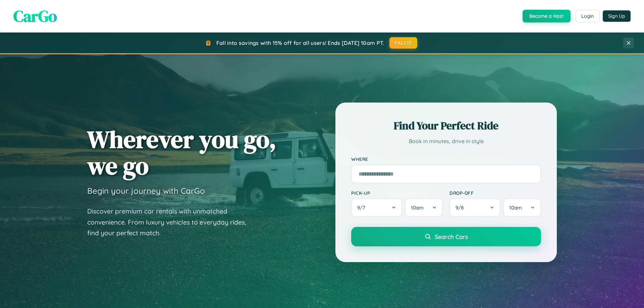  Describe the element at coordinates (446, 237) in the screenshot. I see `button: Search Cars` at that location.